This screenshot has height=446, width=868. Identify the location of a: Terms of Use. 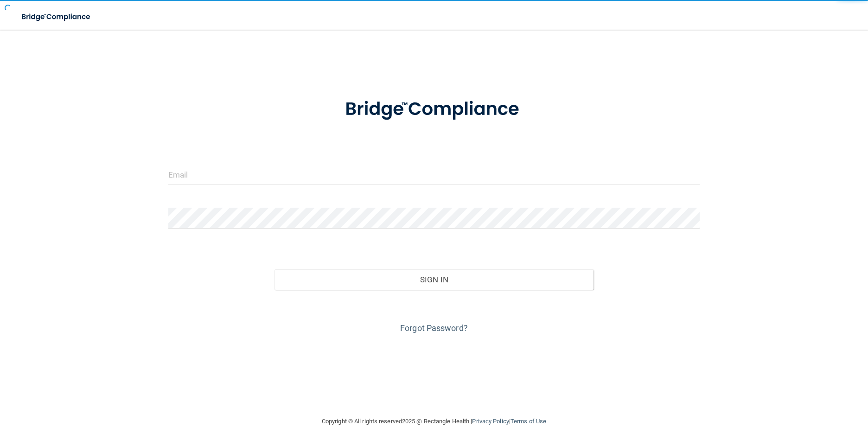
(528, 421).